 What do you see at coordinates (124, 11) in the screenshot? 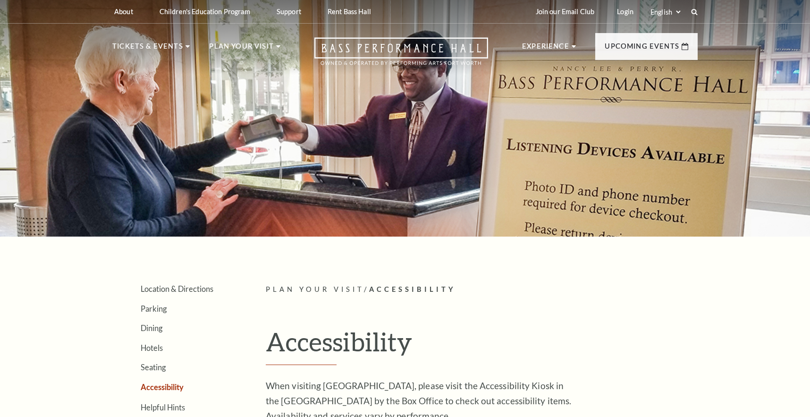
I see `p: About` at bounding box center [124, 11].